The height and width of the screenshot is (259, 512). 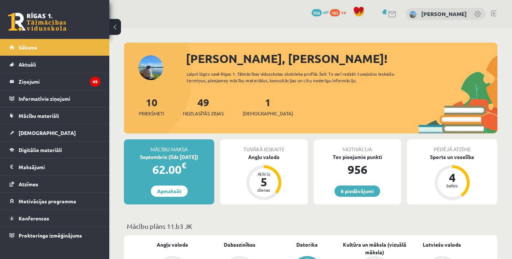 I want to click on a: Rīgas 1. Tālmācības vidusskola, so click(x=37, y=22).